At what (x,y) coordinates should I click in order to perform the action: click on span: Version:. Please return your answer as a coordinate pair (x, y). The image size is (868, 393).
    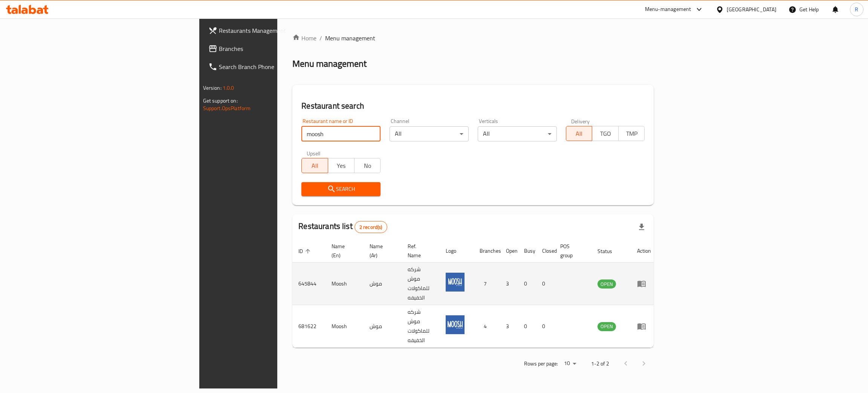
    Looking at the image, I should click on (212, 88).